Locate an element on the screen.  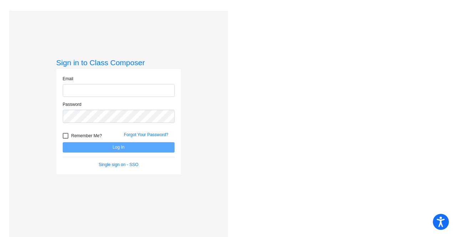
label: Email is located at coordinates (68, 79).